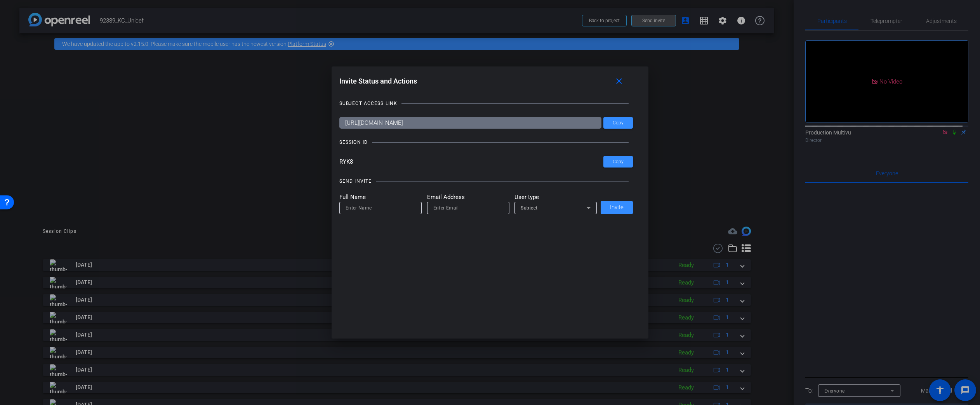 The image size is (980, 405). What do you see at coordinates (469, 208) in the screenshot?
I see `input: Enter Email` at bounding box center [469, 208].